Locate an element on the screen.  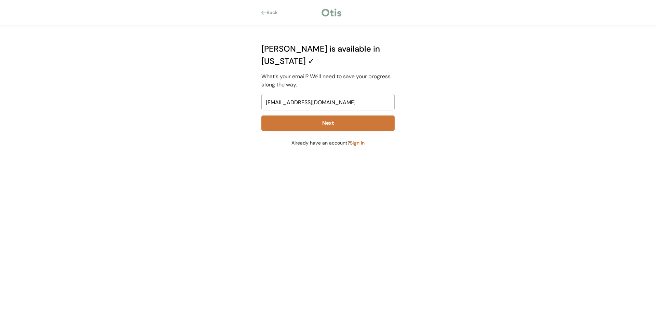
input: Email is located at coordinates (328, 102).